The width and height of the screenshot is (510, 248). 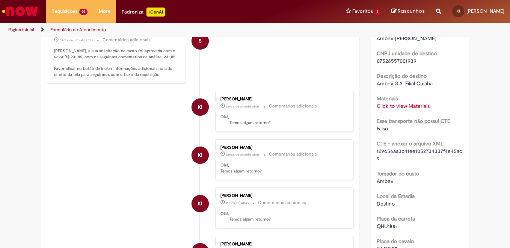 What do you see at coordinates (419, 155) in the screenshot?
I see `span: 129c56aa3b41ee1052734337f4e45ac9` at bounding box center [419, 155].